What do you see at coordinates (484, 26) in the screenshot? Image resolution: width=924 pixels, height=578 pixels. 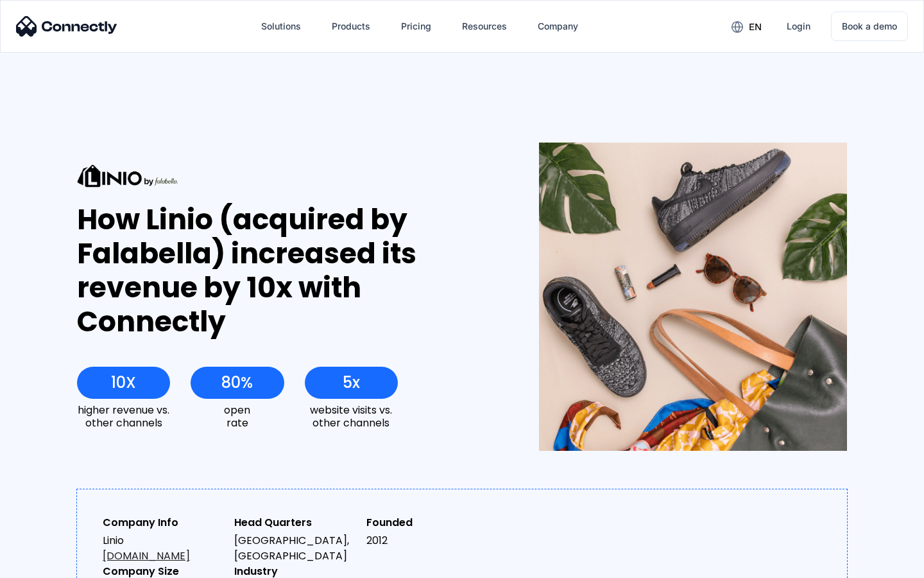 I see `div: Resources` at bounding box center [484, 26].